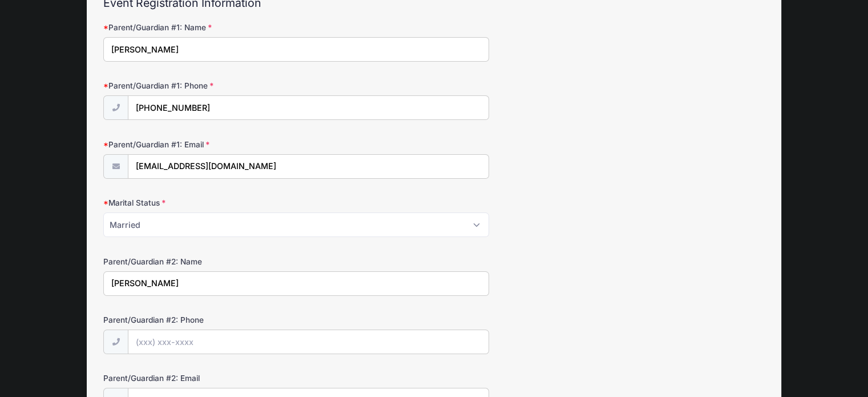 Image resolution: width=868 pixels, height=397 pixels. I want to click on label: Marital Status, so click(214, 203).